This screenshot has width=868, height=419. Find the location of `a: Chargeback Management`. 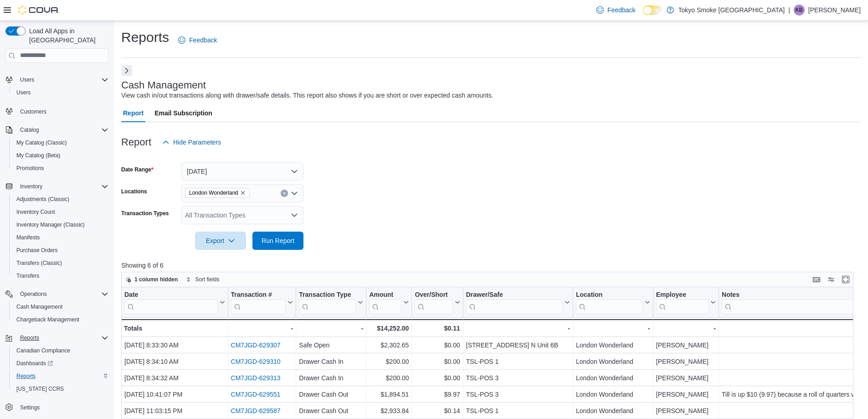

a: Chargeback Management is located at coordinates (48, 320).